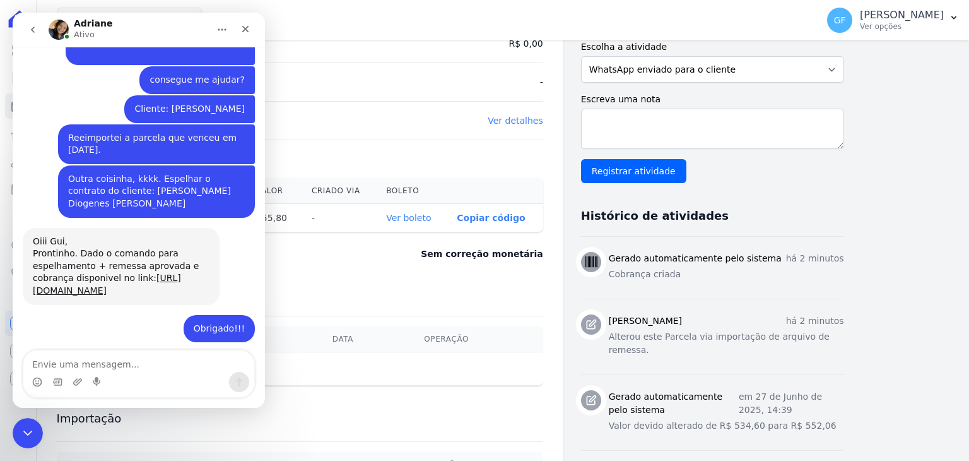 This screenshot has width=969, height=461. What do you see at coordinates (109, 229) in the screenshot?
I see `div: Oiii Gui,` at bounding box center [109, 229].